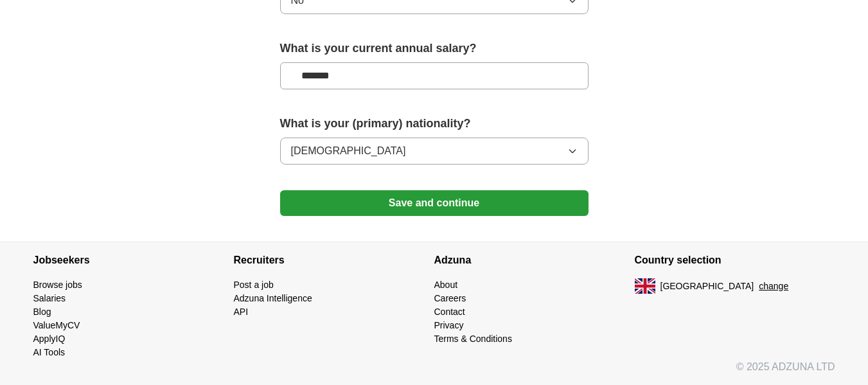  Describe the element at coordinates (49, 352) in the screenshot. I see `a: AI Tools` at that location.